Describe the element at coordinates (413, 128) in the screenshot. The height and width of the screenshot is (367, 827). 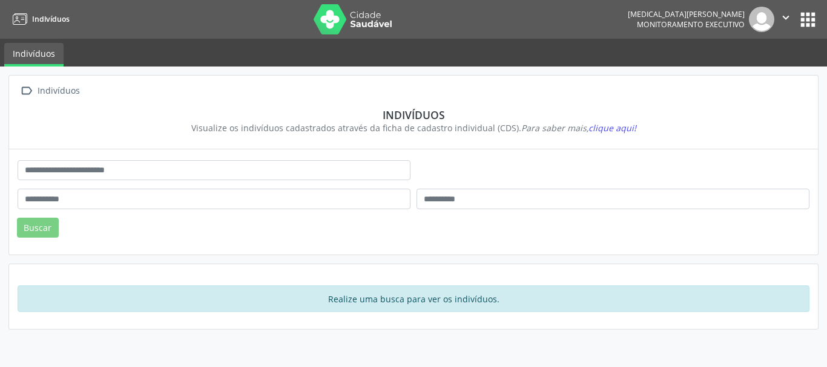
I see `div: Visualize os indivíduos cadastrados através da ficha de cadastro individual (CDS).` at that location.